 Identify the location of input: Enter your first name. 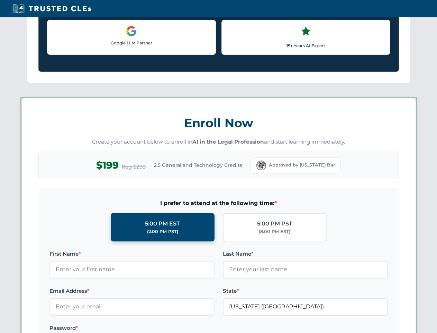
(132, 269).